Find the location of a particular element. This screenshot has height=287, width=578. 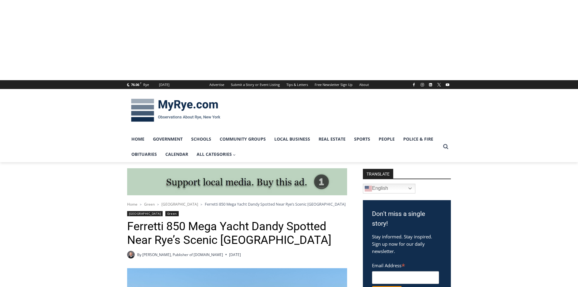

nav: Primary Navigation is located at coordinates (284, 147).